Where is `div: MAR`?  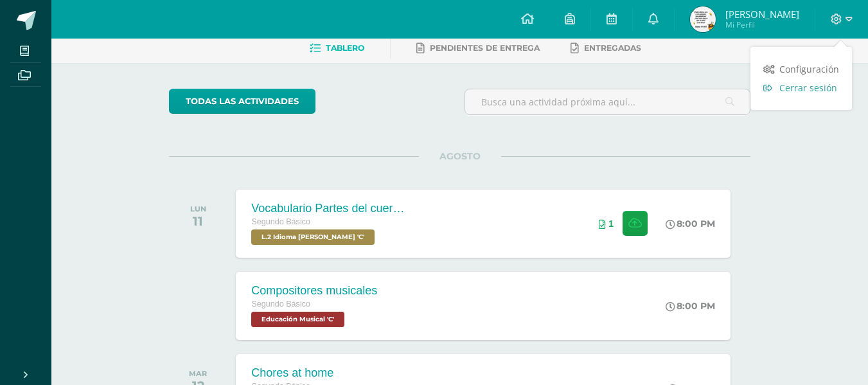 div: MAR is located at coordinates (197, 374).